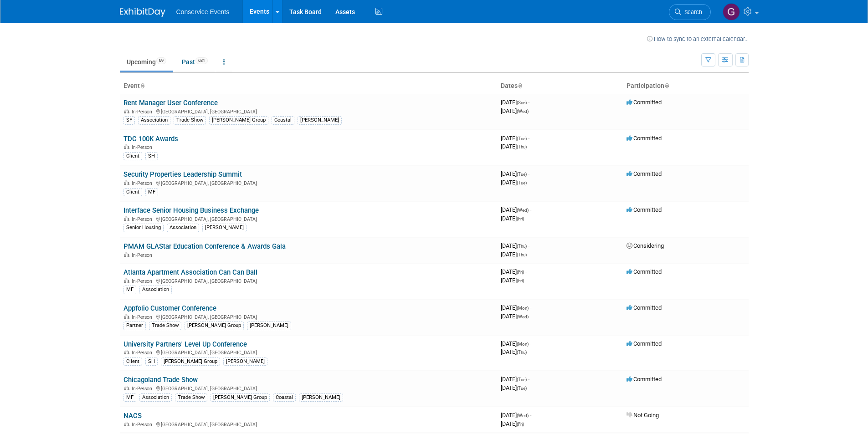  Describe the element at coordinates (692, 12) in the screenshot. I see `span: Search` at that location.